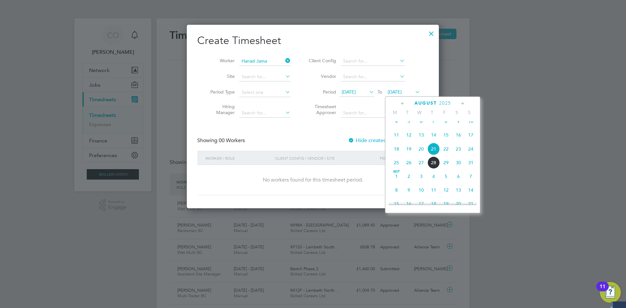 This screenshot has width=626, height=308. What do you see at coordinates (420, 113) in the screenshot?
I see `span: W` at bounding box center [420, 113].